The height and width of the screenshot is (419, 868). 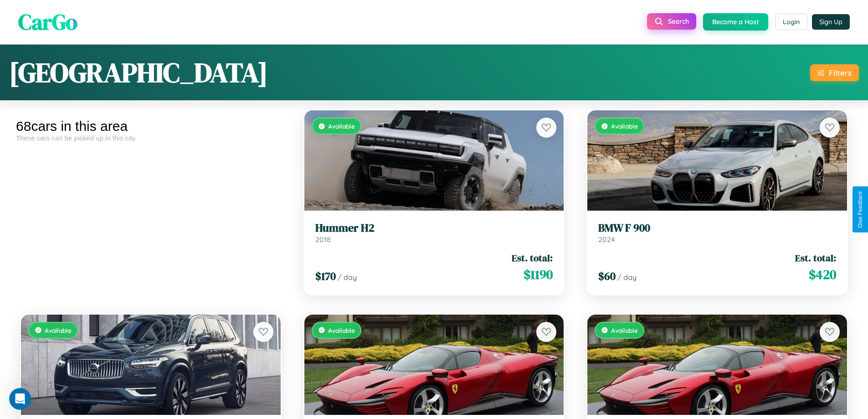 I want to click on span: $ 420, so click(x=822, y=274).